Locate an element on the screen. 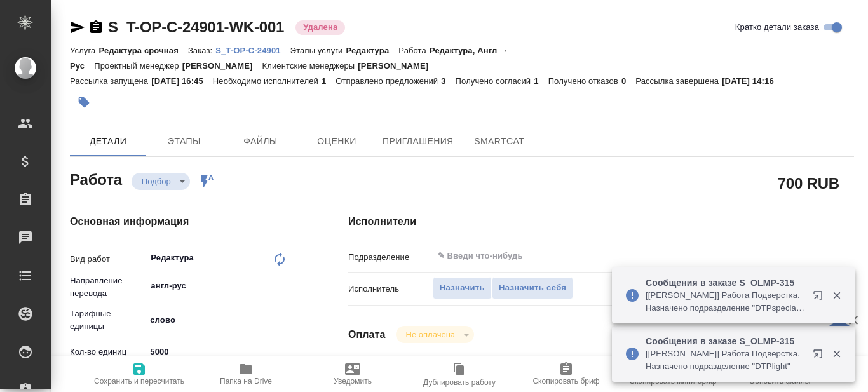  p: Подразделение is located at coordinates (390, 257).